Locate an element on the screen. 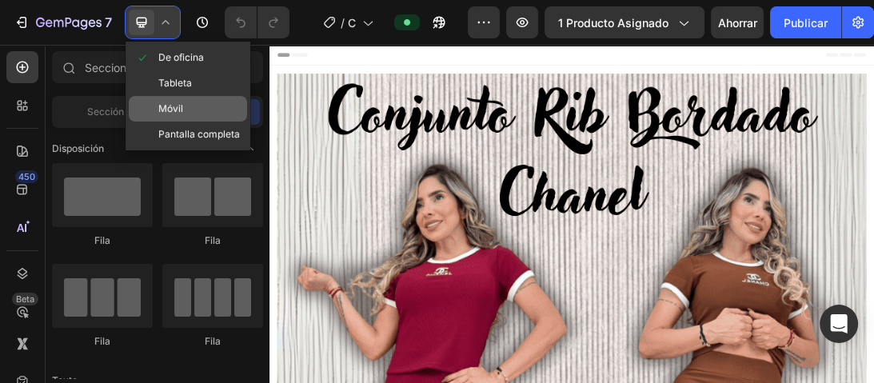 The width and height of the screenshot is (874, 383). font: 1 producto asignado is located at coordinates (614, 22).